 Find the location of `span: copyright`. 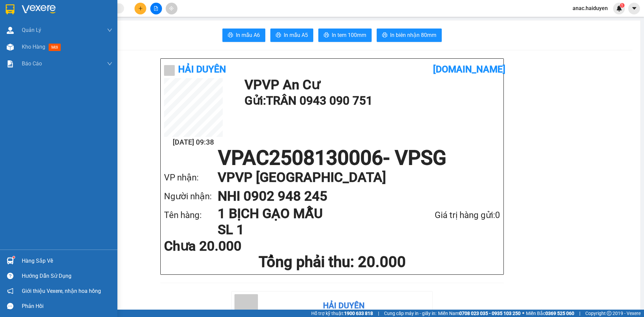

span: copyright is located at coordinates (609, 314).